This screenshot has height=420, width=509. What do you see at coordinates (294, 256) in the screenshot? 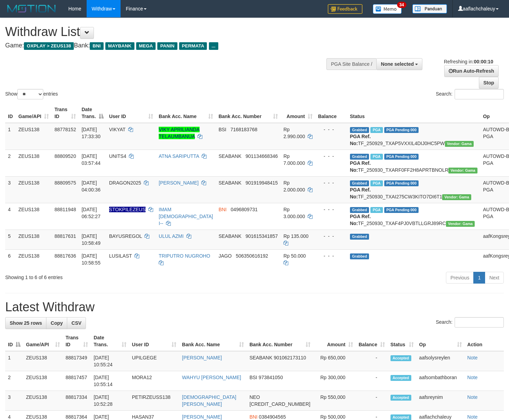
I see `span: Rp 50.000` at bounding box center [294, 256].